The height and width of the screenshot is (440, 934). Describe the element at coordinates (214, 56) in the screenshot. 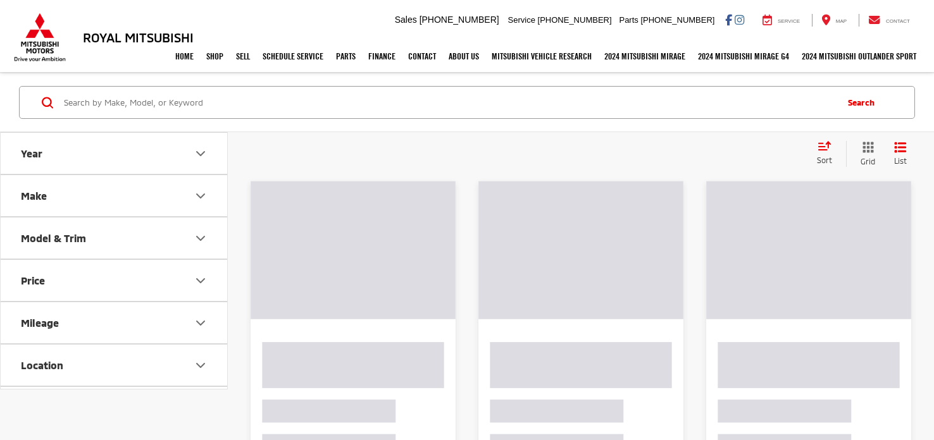

I see `a: Shop` at that location.